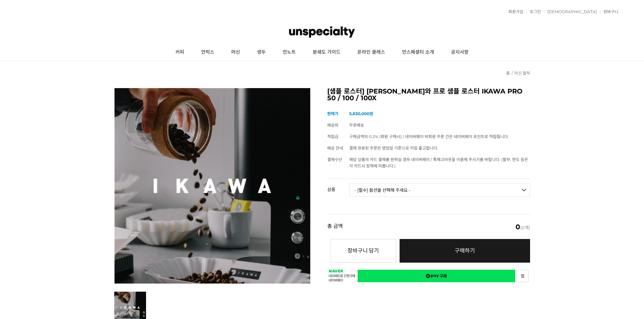 The width and height of the screenshot is (644, 319). What do you see at coordinates (289, 52) in the screenshot?
I see `a: 언노트` at bounding box center [289, 52].